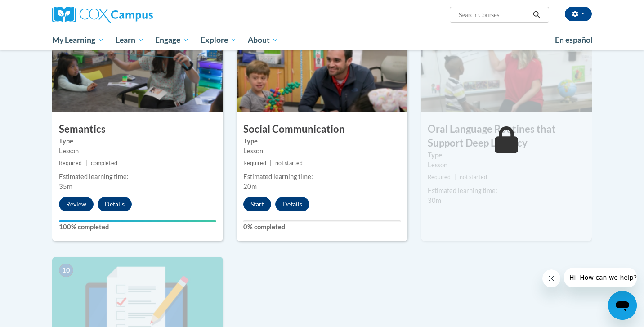  Describe the element at coordinates (172, 40) in the screenshot. I see `a: Engage` at that location.